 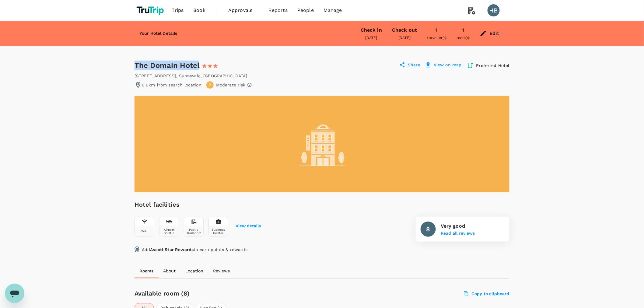 What do you see at coordinates (194, 271) in the screenshot?
I see `p: Location` at bounding box center [194, 271].